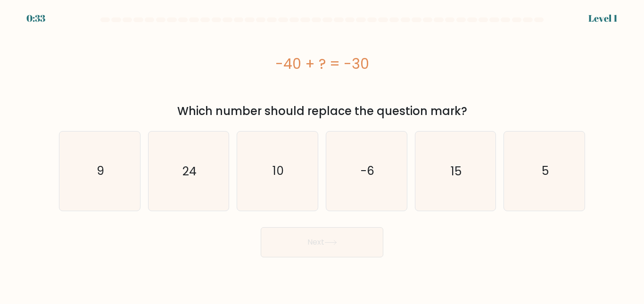 The width and height of the screenshot is (644, 304). What do you see at coordinates (603, 18) in the screenshot?
I see `div: Level 1` at bounding box center [603, 18].